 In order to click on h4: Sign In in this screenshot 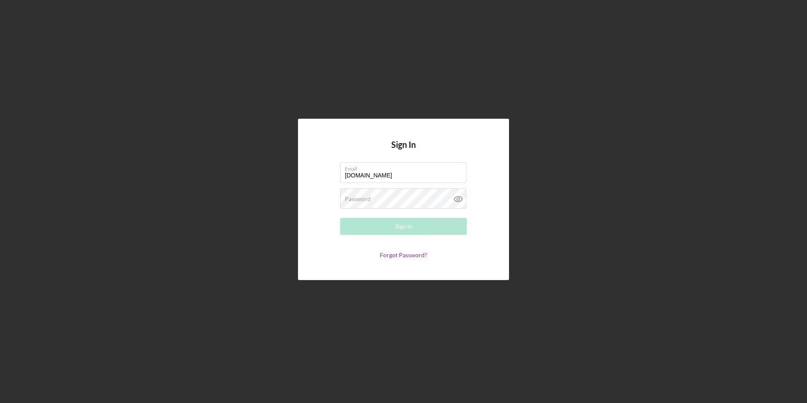, I will do `click(404, 151)`.